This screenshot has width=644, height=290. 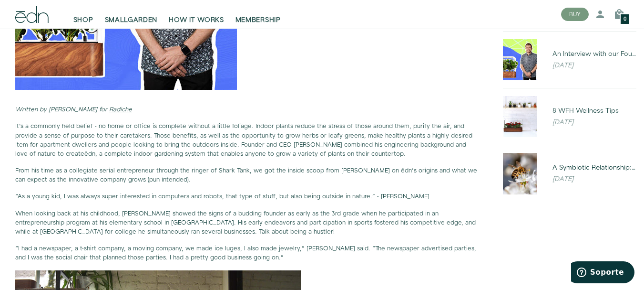 I want to click on img: 8 WFH Wellness Tips, so click(x=520, y=116).